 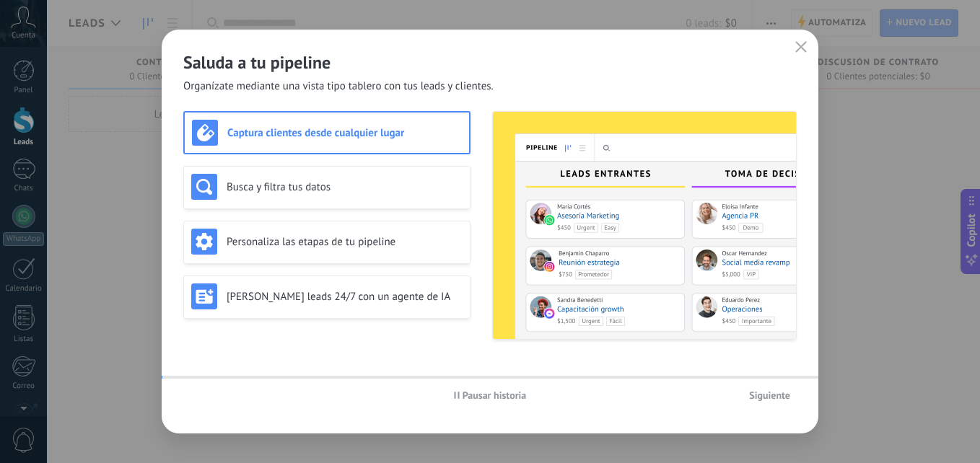 What do you see at coordinates (490, 395) in the screenshot?
I see `button: Pausar historia` at bounding box center [490, 395].